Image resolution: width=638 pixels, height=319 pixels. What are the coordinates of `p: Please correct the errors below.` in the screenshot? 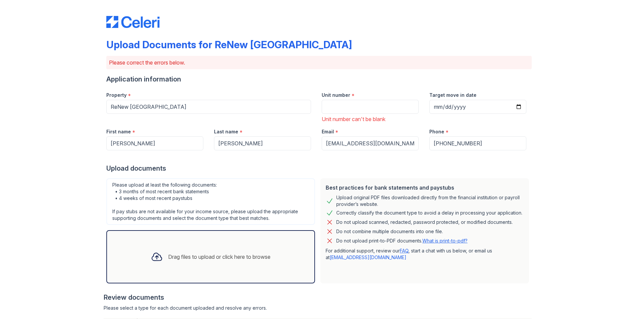 It's located at (319, 62).